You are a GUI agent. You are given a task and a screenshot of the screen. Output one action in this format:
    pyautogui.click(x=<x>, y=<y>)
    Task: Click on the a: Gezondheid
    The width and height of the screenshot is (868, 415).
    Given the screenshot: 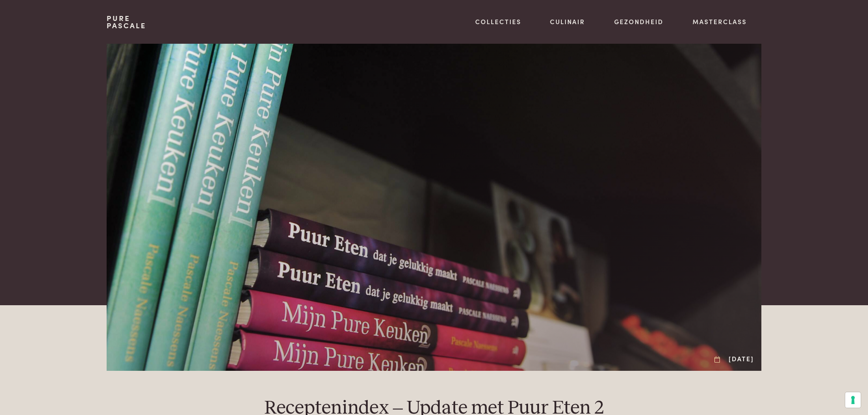 What is the action you would take?
    pyautogui.click(x=639, y=21)
    